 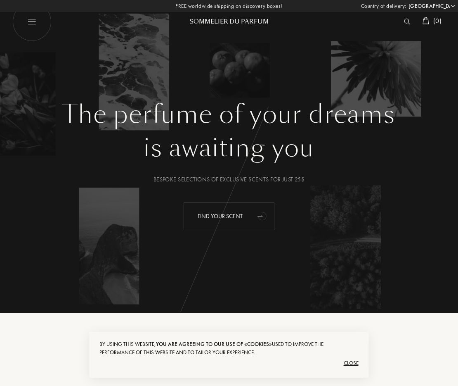 I want to click on span: Country of delivery:, so click(x=384, y=6).